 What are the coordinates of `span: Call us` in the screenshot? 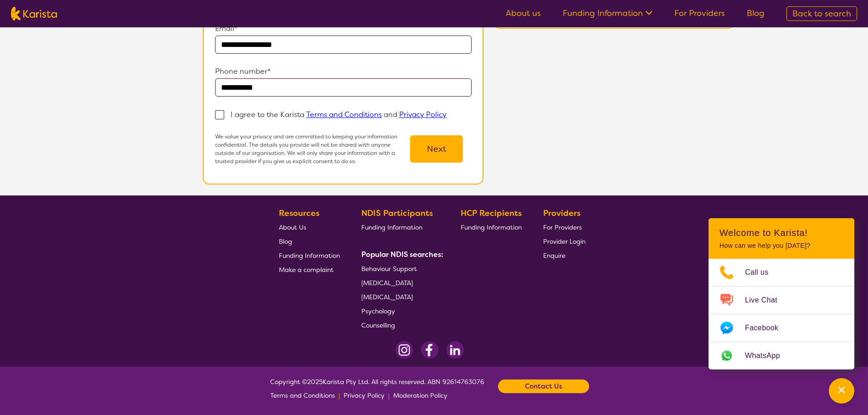 It's located at (762, 272).